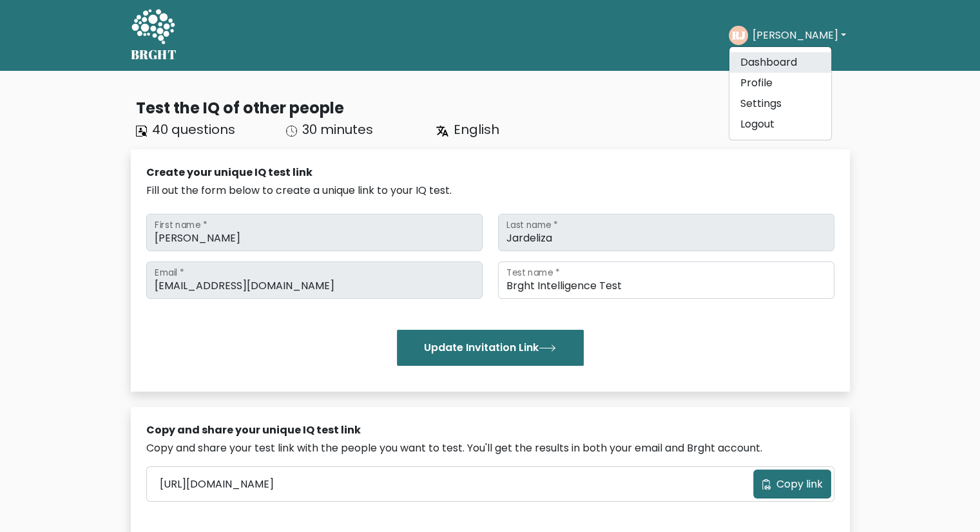 The image size is (980, 532). I want to click on button: Update Invitation Link, so click(490, 348).